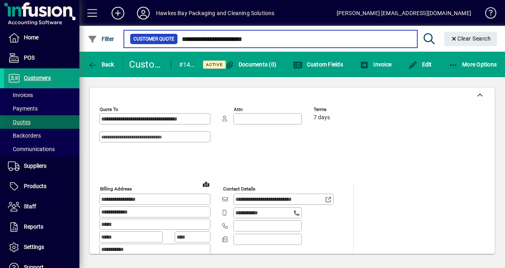 The image size is (505, 268). Describe the element at coordinates (42, 38) in the screenshot. I see `a: Home` at that location.